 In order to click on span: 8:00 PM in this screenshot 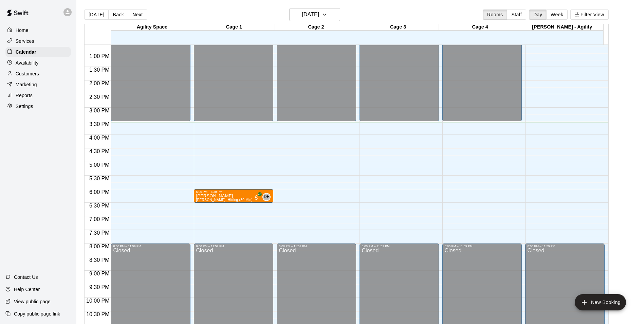, I will do `click(99, 246)`.